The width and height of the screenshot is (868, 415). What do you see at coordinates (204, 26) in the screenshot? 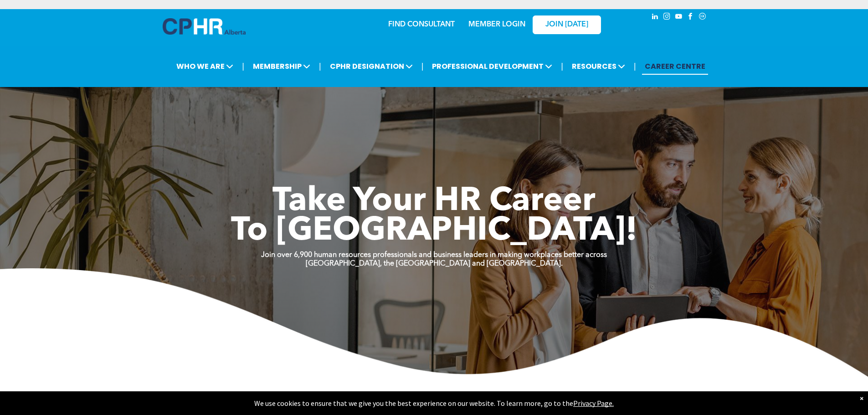
I see `img: A blue and white logo for cp alberta` at bounding box center [204, 26].